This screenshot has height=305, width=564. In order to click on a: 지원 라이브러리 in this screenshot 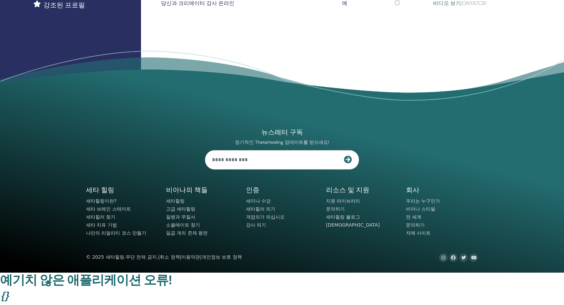, I will do `click(343, 201)`.